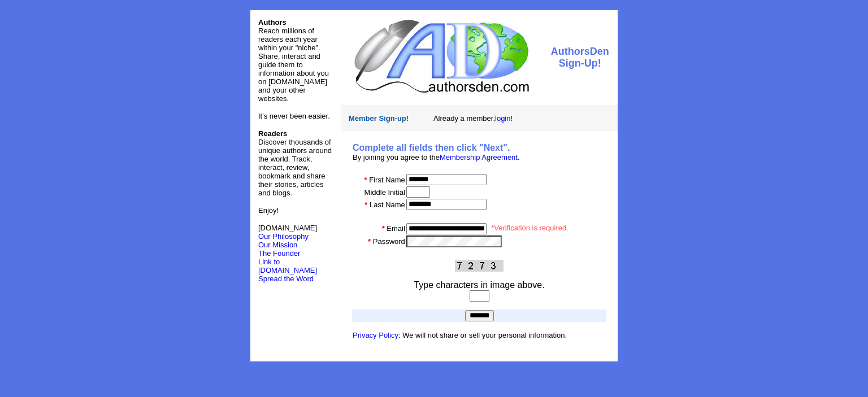  I want to click on font: Type characters in image above., so click(479, 284).